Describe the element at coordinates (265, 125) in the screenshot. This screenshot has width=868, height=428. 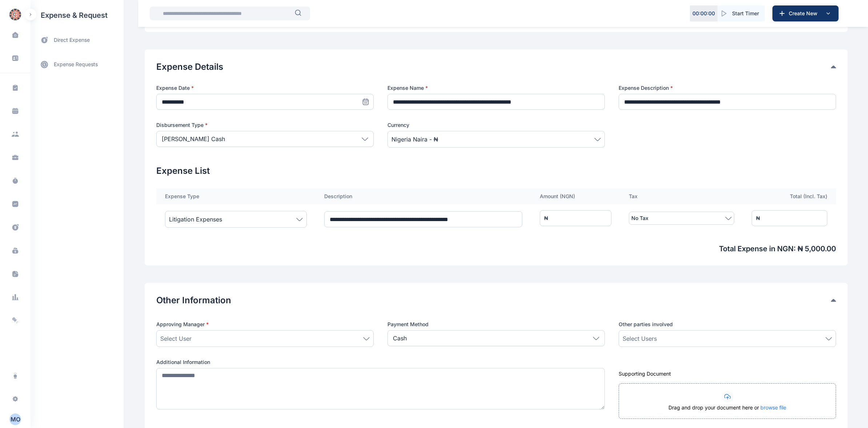
I see `label: Disbursement Type` at that location.